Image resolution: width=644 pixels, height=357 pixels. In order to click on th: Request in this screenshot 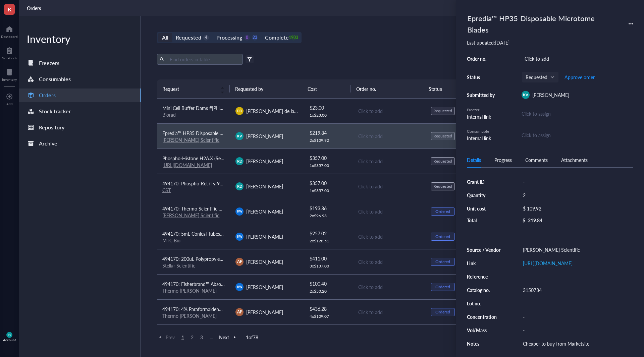, I will do `click(193, 89)`.